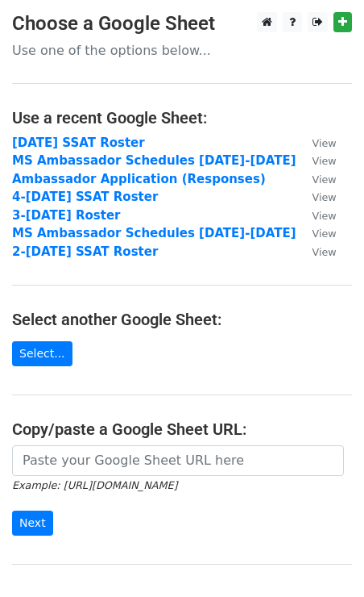 The image size is (364, 597). I want to click on strong: Ambassador Application (Responses), so click(139, 179).